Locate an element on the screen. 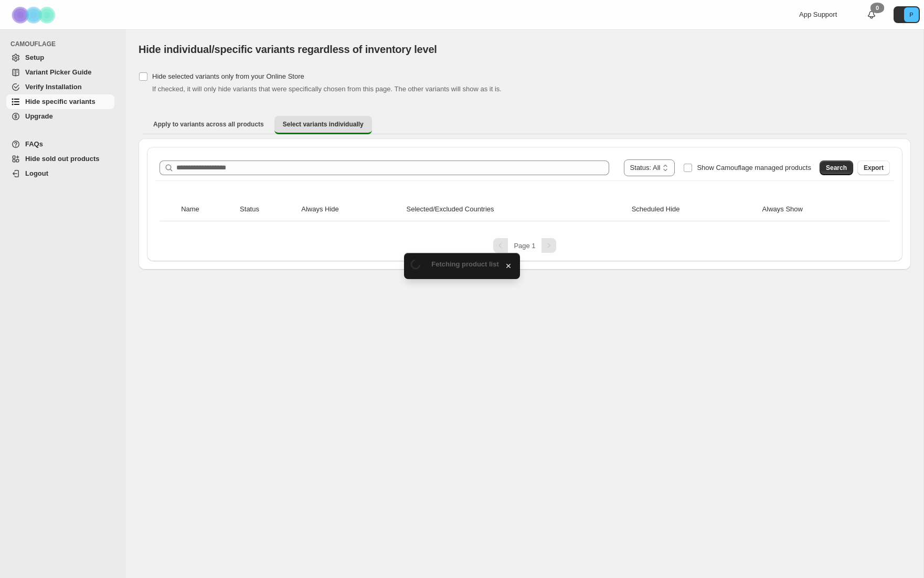 This screenshot has width=924, height=578. span: Hide specific variants is located at coordinates (60, 101).